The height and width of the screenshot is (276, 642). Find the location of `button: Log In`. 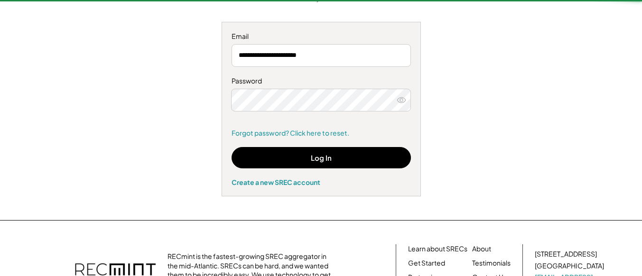

button: Log In is located at coordinates (321, 158).